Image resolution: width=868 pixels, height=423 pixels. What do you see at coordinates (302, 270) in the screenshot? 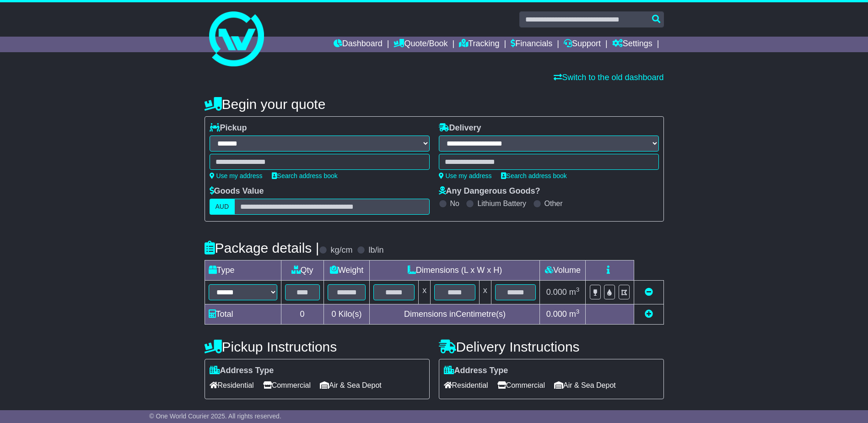
I see `td: Qty` at bounding box center [302, 270].